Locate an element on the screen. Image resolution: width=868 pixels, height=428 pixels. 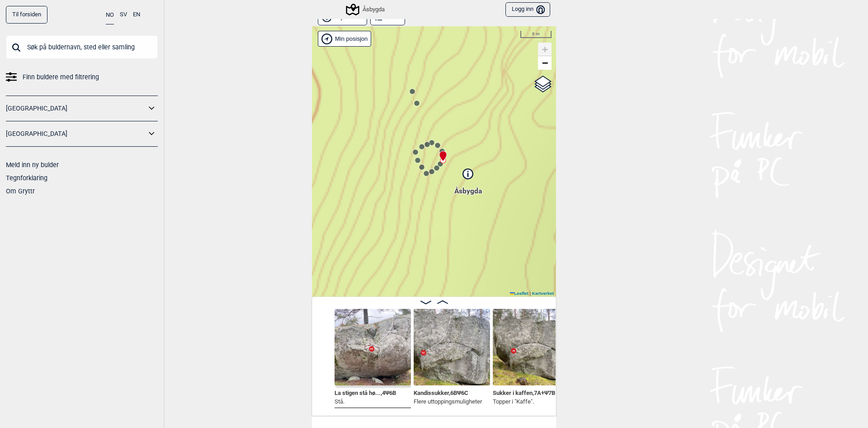
a: Til forsiden is located at coordinates (27, 15).